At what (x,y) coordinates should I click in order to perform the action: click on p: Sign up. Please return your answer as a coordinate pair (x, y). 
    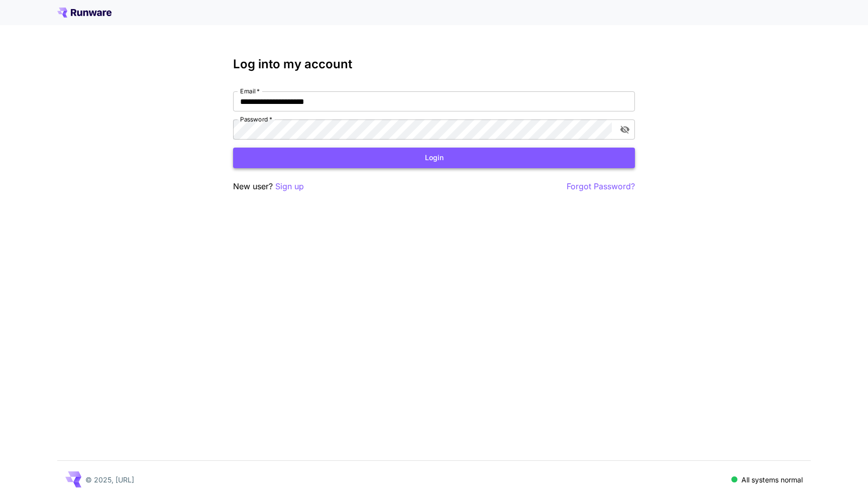
    Looking at the image, I should click on (289, 187).